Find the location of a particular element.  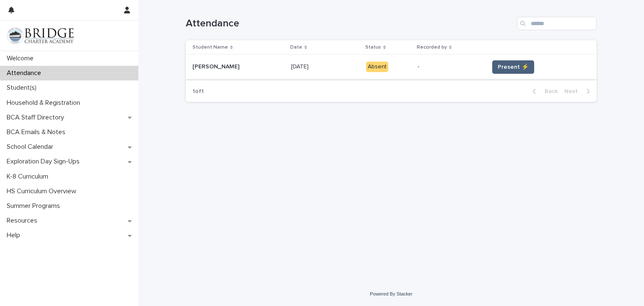

p: 1 of 1 is located at coordinates (198, 91).